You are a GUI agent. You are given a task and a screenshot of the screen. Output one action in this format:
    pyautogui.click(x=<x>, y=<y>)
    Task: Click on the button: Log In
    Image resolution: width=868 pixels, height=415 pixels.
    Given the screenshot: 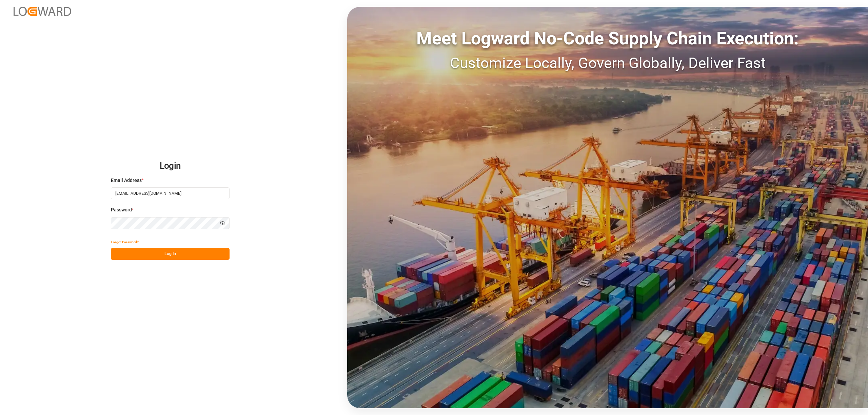 What is the action you would take?
    pyautogui.click(x=170, y=254)
    